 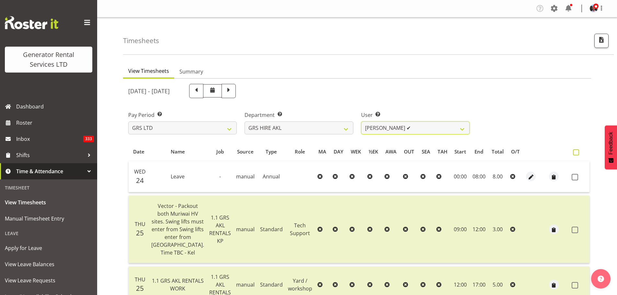 I want to click on span: Vector - Packout both Muriwai HV sites. Swing lifts must enter from Swing lifts enter from [GEOGR..., so click(x=177, y=229).